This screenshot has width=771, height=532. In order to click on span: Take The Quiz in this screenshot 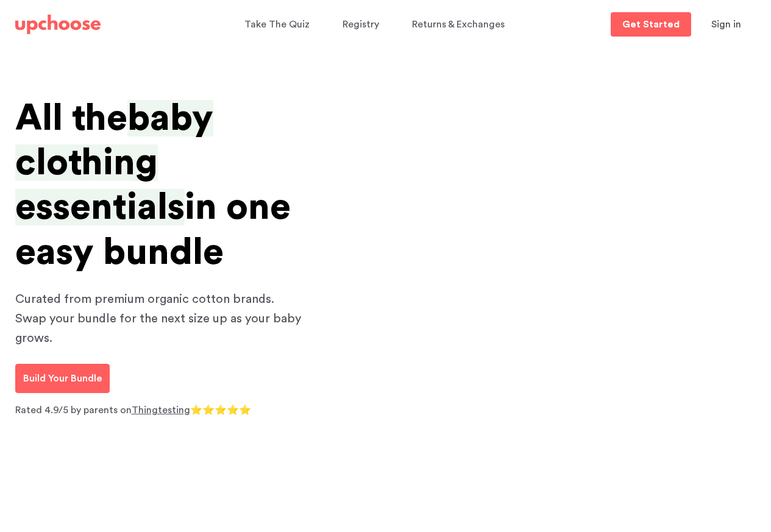, I will do `click(276, 24)`.